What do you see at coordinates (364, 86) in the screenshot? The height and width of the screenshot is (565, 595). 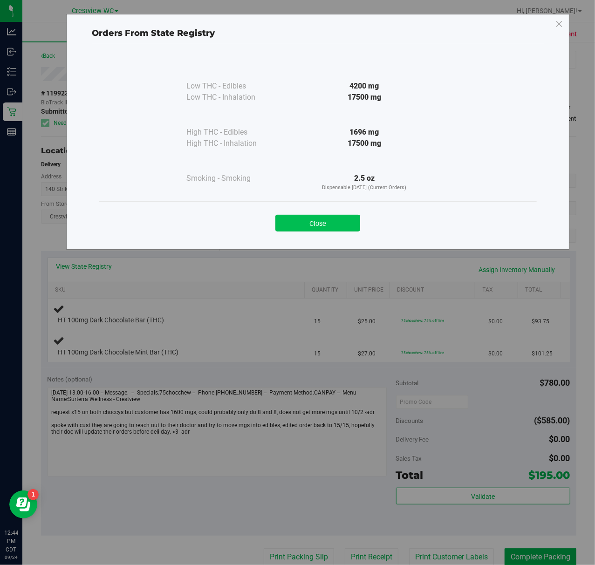 I see `div: 4200 mg` at bounding box center [364, 86].